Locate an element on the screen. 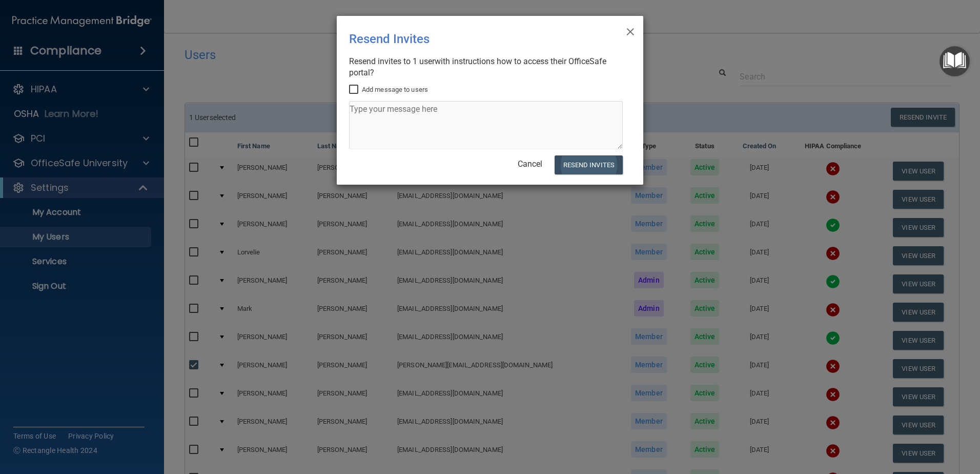 This screenshot has width=980, height=474. div: Resend invites to 1 user with instructions how to access their OfficeSafe portal? is located at coordinates (486, 67).